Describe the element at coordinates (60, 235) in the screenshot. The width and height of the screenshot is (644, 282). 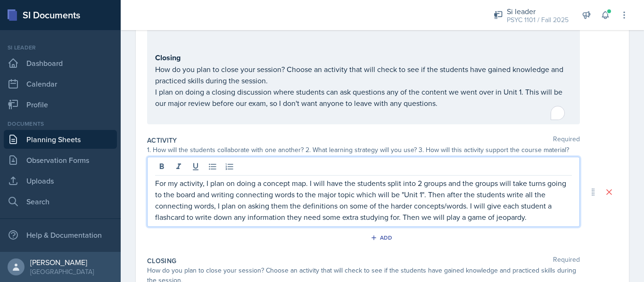
I see `div: Help & Documentation` at that location.